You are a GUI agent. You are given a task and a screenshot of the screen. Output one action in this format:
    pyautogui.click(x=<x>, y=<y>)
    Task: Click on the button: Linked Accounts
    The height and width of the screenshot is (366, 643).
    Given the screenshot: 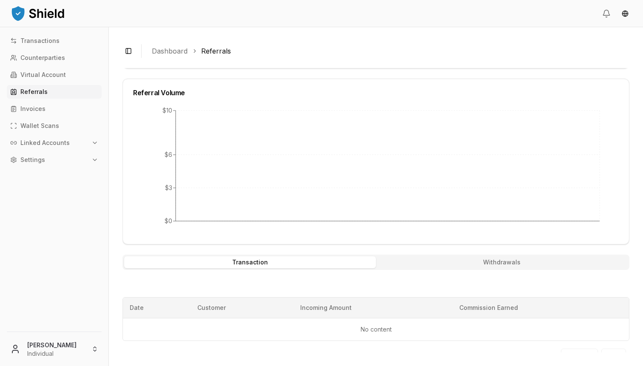 What is the action you would take?
    pyautogui.click(x=54, y=143)
    